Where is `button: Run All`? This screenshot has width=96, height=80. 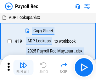
button: Run All is located at coordinates (23, 67).